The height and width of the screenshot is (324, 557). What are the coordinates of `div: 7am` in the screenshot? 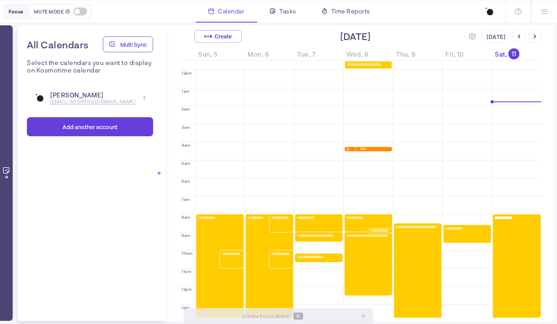 It's located at (186, 199).